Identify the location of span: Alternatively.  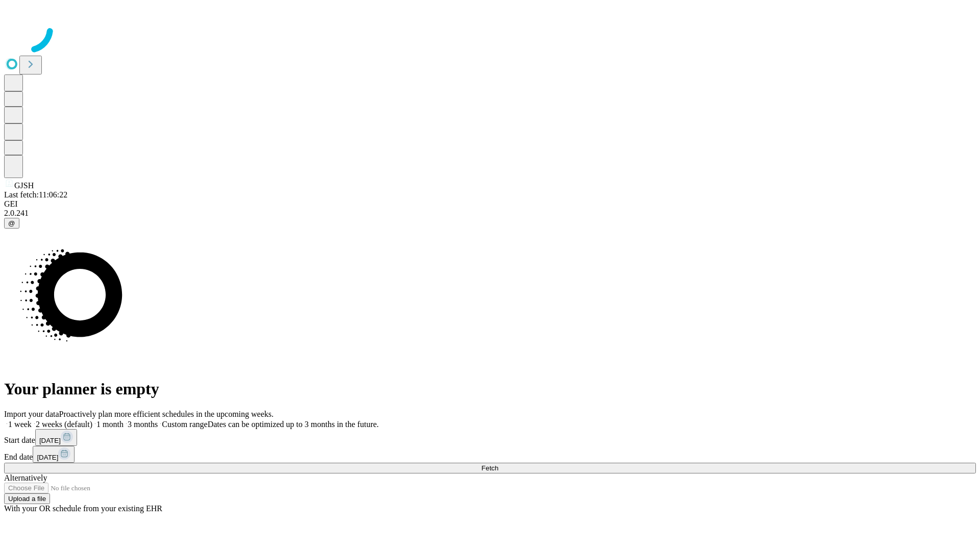
(26, 478).